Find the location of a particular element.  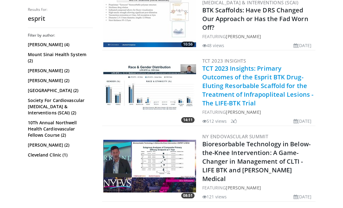

span: 08:51 is located at coordinates (188, 195).